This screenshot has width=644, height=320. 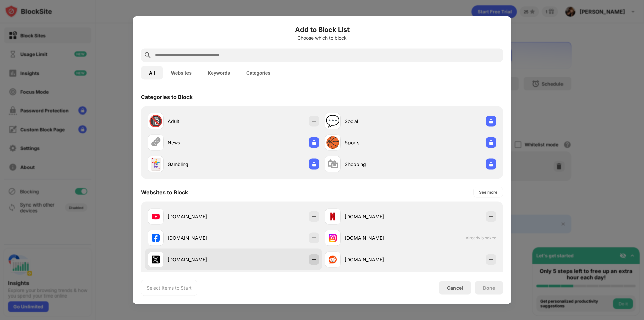 I want to click on h6: Add to Block List, so click(x=322, y=30).